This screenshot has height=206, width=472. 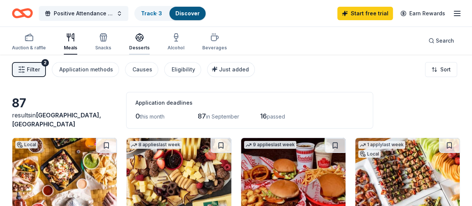 What do you see at coordinates (182, 69) in the screenshot?
I see `button: Eligibility` at bounding box center [182, 69].